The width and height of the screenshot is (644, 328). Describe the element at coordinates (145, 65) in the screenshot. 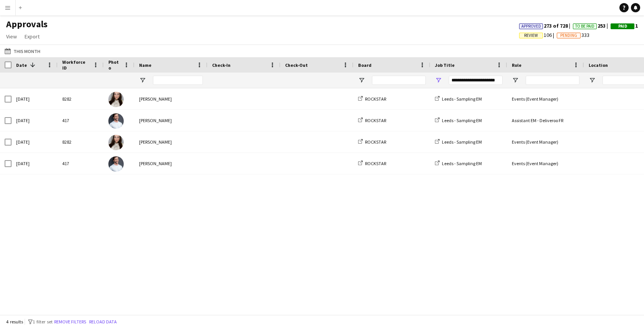

I see `span: Name` at that location.